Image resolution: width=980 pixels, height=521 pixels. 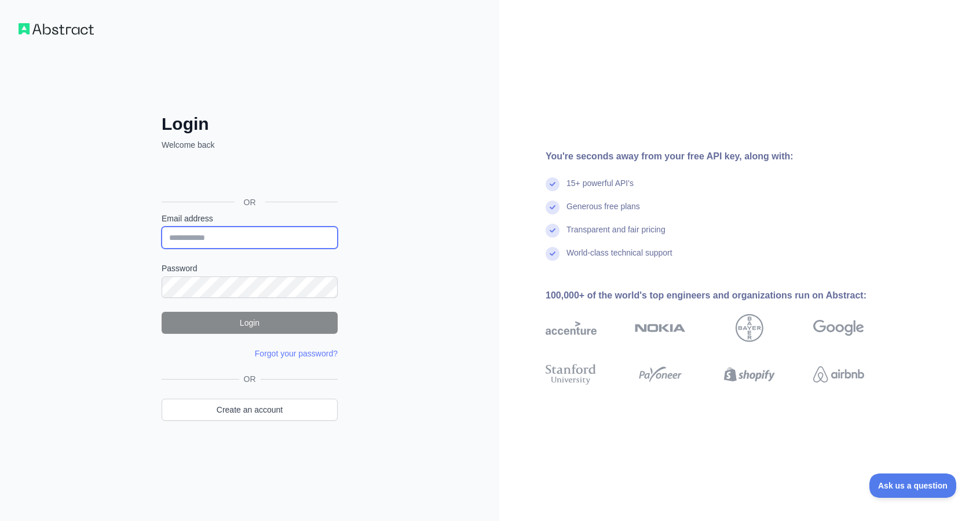 What do you see at coordinates (749, 374) in the screenshot?
I see `img: shopify` at bounding box center [749, 374].